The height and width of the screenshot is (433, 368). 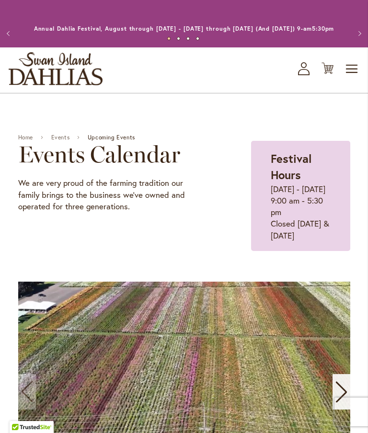 What do you see at coordinates (188, 38) in the screenshot?
I see `button: 3 of 4` at bounding box center [188, 38].